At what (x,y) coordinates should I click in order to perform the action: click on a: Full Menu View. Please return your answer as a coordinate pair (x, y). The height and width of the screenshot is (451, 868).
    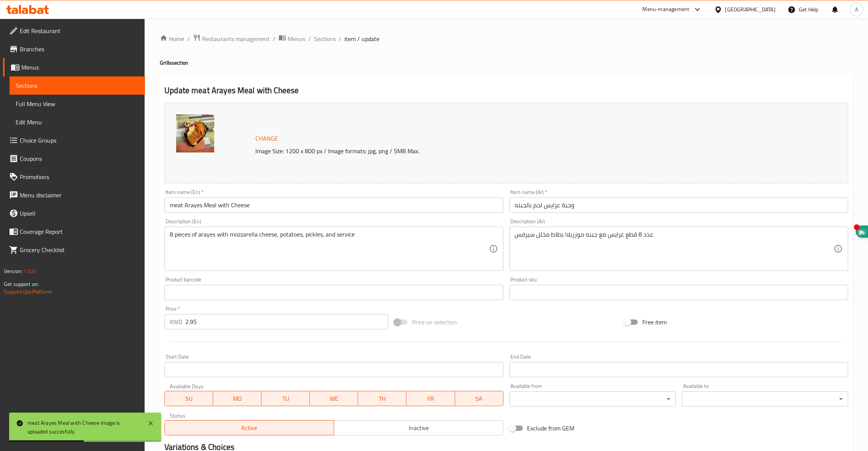
    Looking at the image, I should click on (78, 104).